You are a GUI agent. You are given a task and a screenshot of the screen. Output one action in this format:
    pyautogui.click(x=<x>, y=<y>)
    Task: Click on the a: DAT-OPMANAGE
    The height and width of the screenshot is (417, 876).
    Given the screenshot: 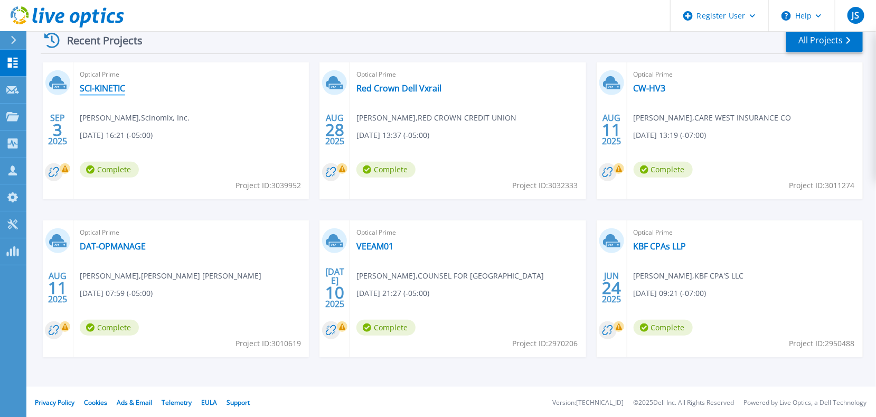 What is the action you would take?
    pyautogui.click(x=112, y=246)
    